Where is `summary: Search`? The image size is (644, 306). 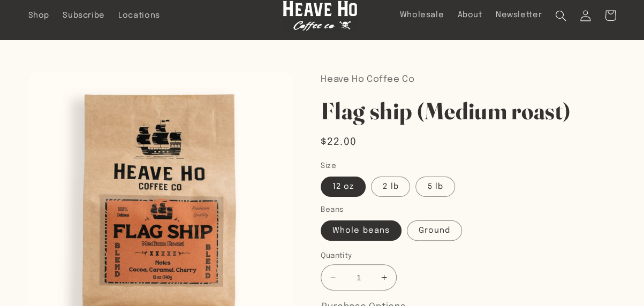
summary: Search is located at coordinates (560, 16).